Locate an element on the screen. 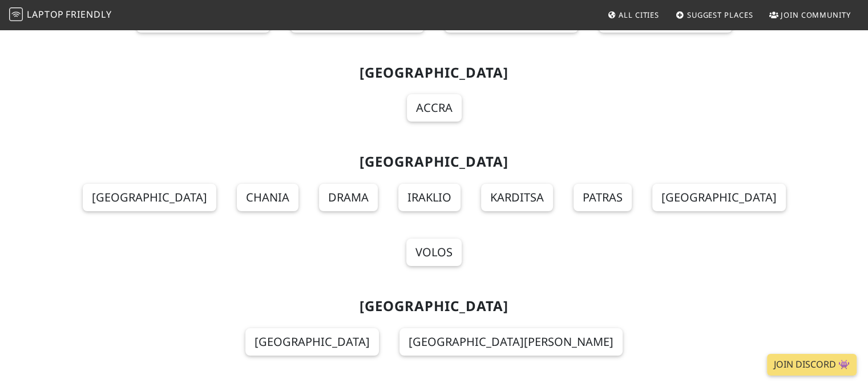 This screenshot has height=387, width=868. a: LaptopFriendly LaptopFriendly is located at coordinates (61, 14).